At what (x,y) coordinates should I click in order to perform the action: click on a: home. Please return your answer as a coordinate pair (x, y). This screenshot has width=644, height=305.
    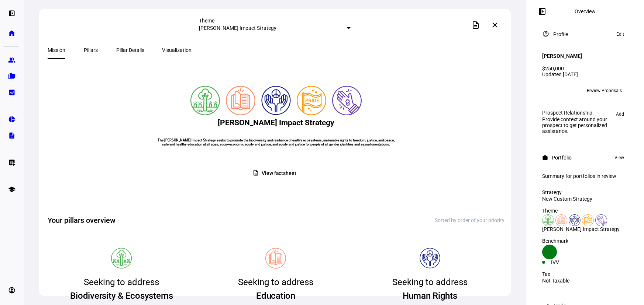
    Looking at the image, I should click on (12, 33).